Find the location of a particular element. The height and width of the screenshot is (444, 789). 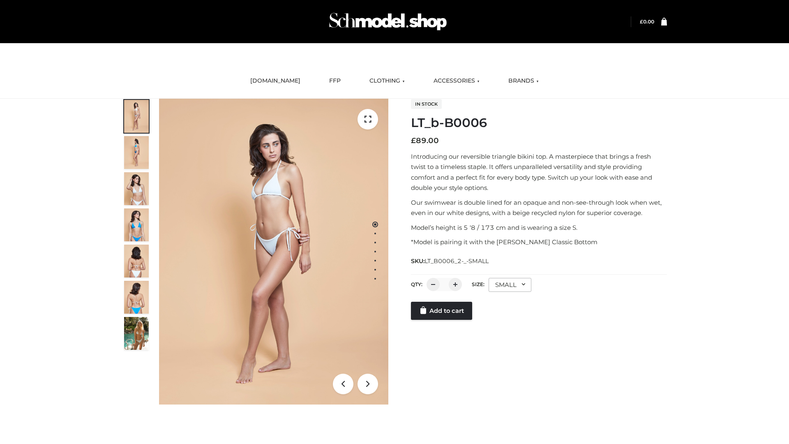

p: Introducing our reversible triangle bikini top. A masterpiece that brings a fresh twist to a time... is located at coordinates (539, 172).